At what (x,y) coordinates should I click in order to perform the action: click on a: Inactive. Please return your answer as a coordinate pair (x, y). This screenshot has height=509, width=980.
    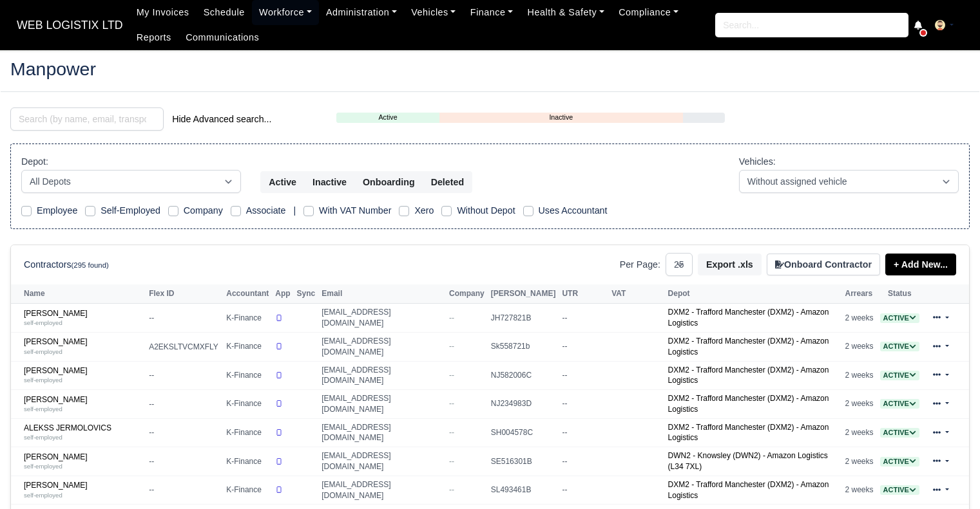
    Looking at the image, I should click on (561, 117).